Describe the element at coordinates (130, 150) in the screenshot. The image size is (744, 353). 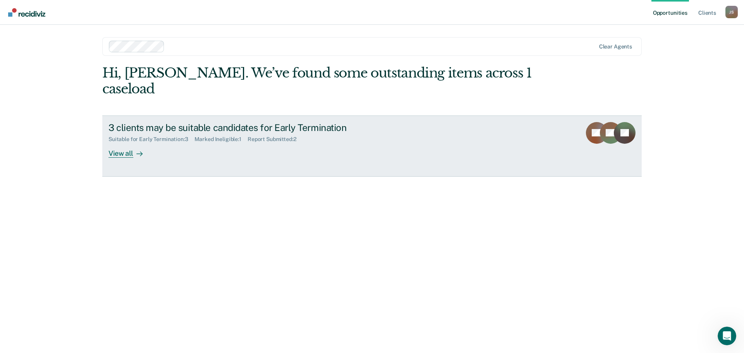
I see `div: View all` at that location.